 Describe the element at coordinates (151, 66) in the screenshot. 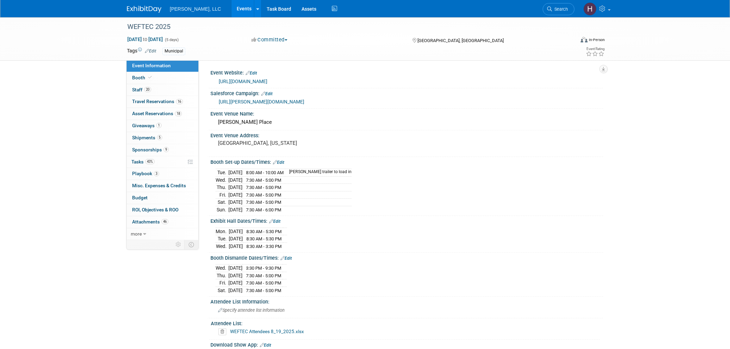

I see `span: Event Information` at that location.